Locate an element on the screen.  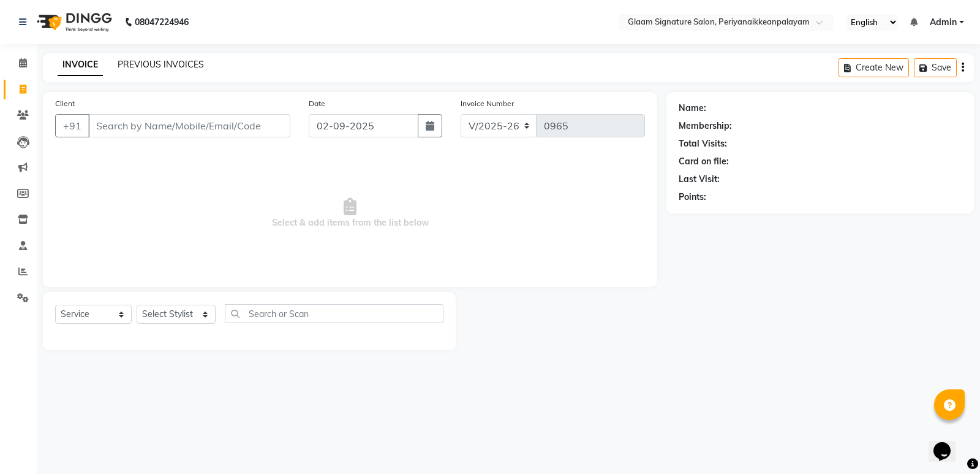
span: Select & add items from the list below is located at coordinates (350, 213).